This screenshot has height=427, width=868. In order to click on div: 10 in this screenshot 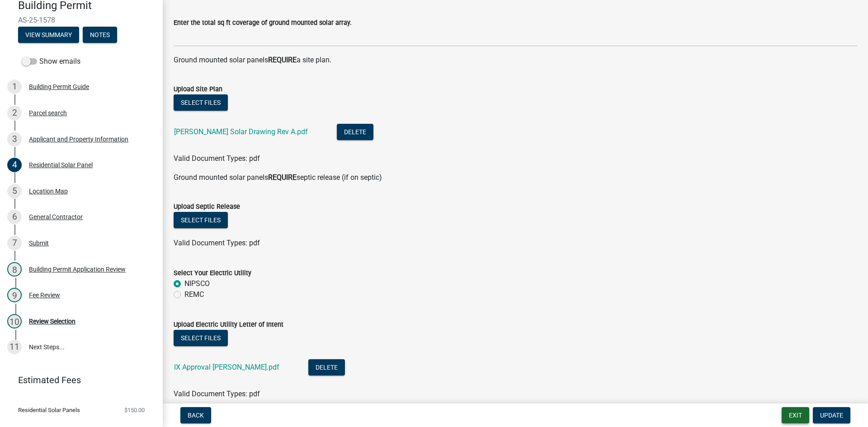, I will do `click(15, 321)`.